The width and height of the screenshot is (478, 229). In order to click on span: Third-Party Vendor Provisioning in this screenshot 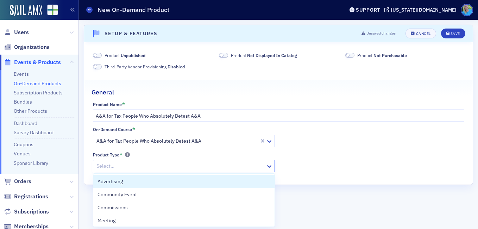, I will do `click(145, 67)`.